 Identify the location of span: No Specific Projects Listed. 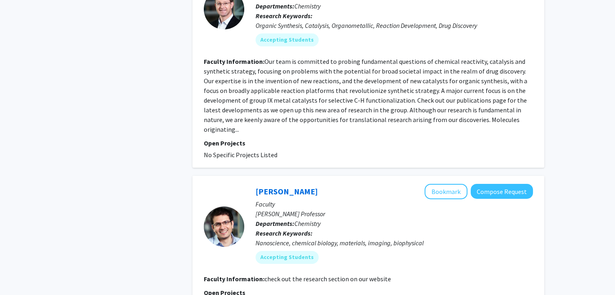
(240, 155).